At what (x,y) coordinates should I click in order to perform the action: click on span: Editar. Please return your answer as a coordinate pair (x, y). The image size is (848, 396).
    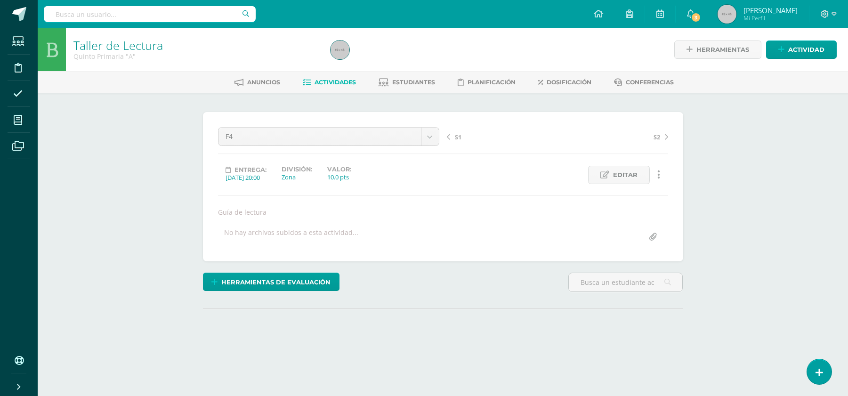
    Looking at the image, I should click on (625, 175).